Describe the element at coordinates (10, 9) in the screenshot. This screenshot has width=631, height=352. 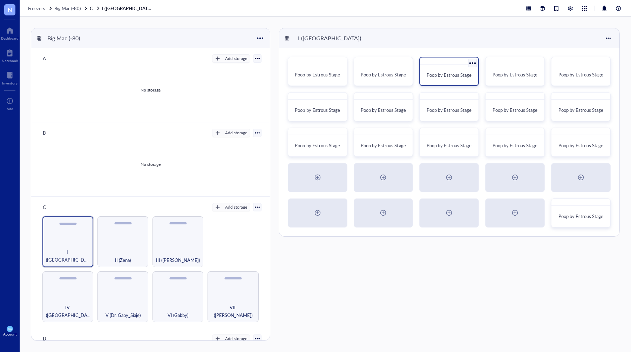
I see `span: N` at that location.